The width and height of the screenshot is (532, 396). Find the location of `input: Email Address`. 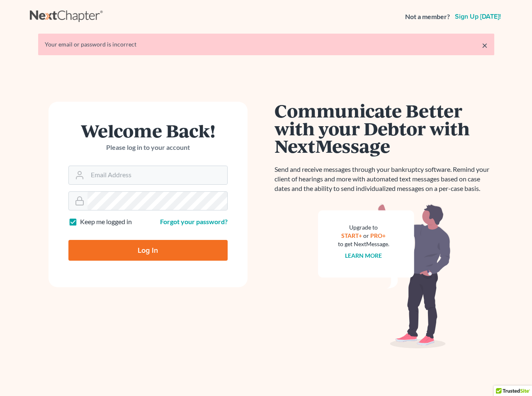

input: Email Address is located at coordinates (157, 175).